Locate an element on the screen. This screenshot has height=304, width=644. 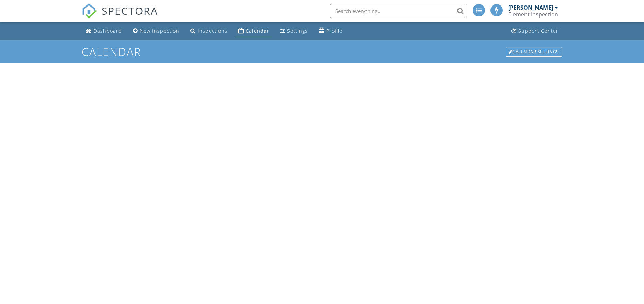
input: Search everything... is located at coordinates (398, 11).